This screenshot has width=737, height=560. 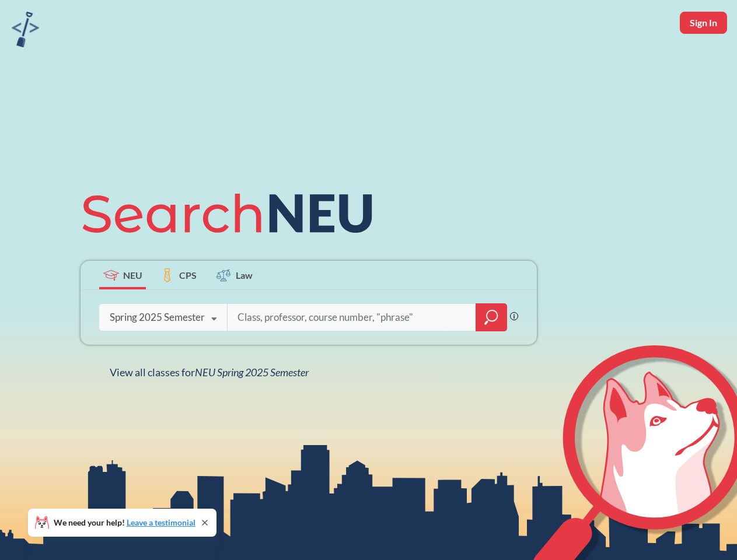 What do you see at coordinates (133, 275) in the screenshot?
I see `span: NEU` at bounding box center [133, 275].